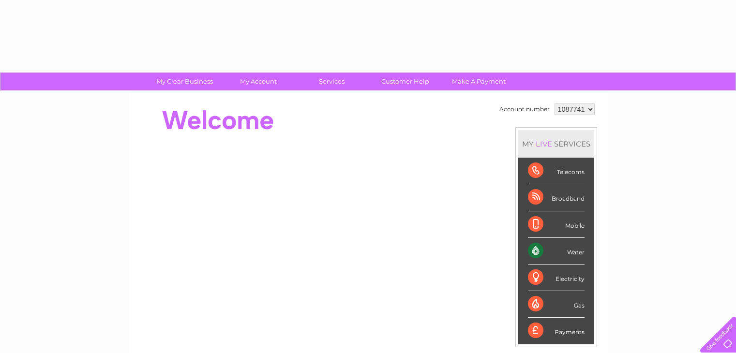 Image resolution: width=736 pixels, height=353 pixels. I want to click on div: MY SERVICES, so click(556, 144).